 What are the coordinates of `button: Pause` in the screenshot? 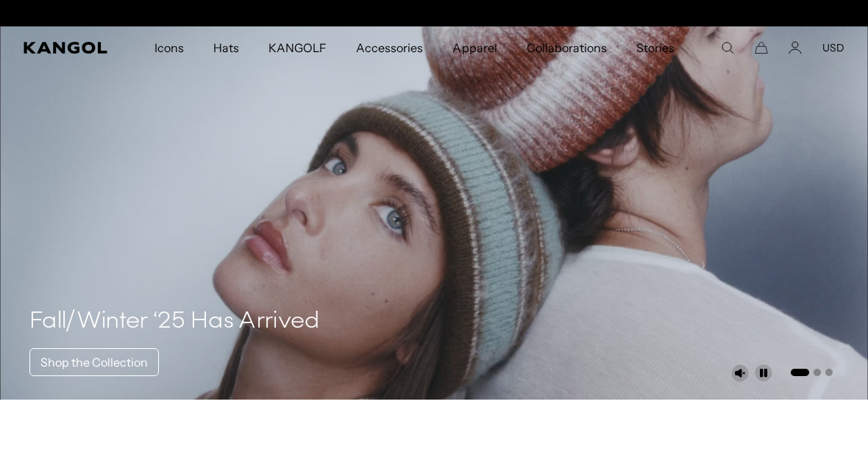 It's located at (764, 373).